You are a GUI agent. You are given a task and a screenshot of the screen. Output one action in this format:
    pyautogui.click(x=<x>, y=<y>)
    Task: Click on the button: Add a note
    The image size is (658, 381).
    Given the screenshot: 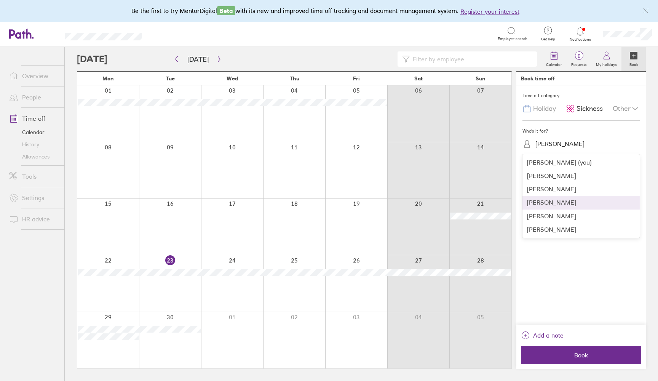 What is the action you would take?
    pyautogui.click(x=542, y=335)
    